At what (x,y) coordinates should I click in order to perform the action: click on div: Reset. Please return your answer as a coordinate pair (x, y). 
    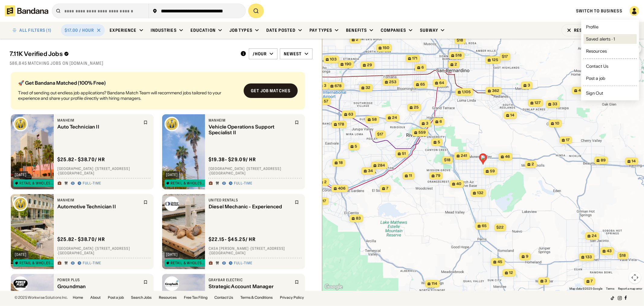
    Looking at the image, I should click on (581, 30).